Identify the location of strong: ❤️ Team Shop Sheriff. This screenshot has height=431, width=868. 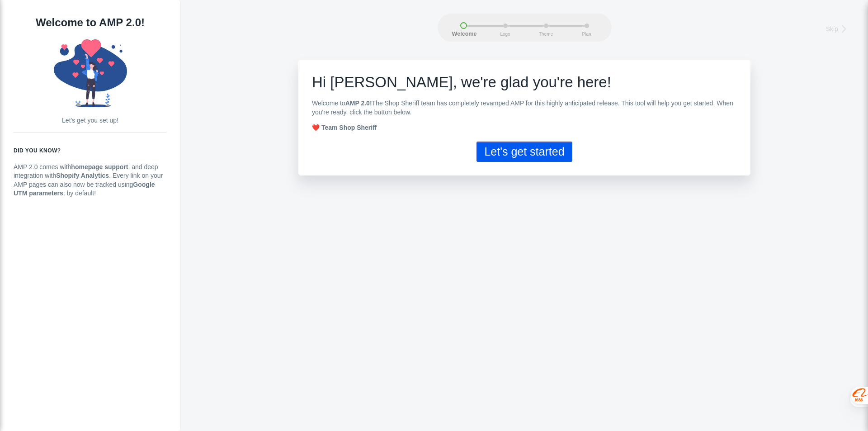
(345, 127).